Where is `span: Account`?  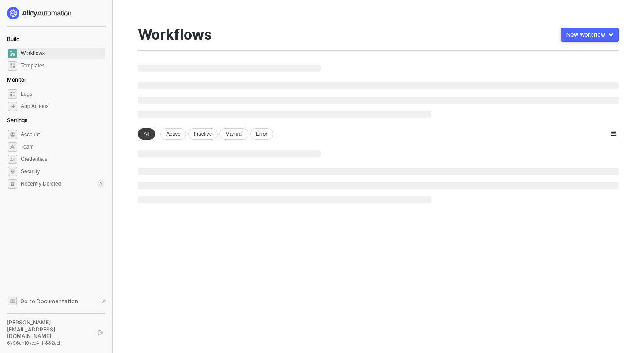
span: Account is located at coordinates (62, 134).